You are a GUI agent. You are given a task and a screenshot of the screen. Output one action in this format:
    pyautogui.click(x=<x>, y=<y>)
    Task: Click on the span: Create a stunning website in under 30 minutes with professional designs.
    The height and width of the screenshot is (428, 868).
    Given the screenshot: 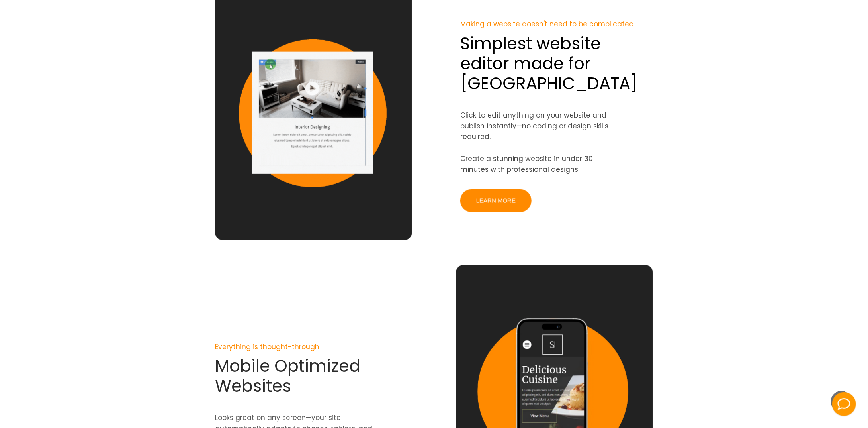 What is the action you would take?
    pyautogui.click(x=526, y=164)
    